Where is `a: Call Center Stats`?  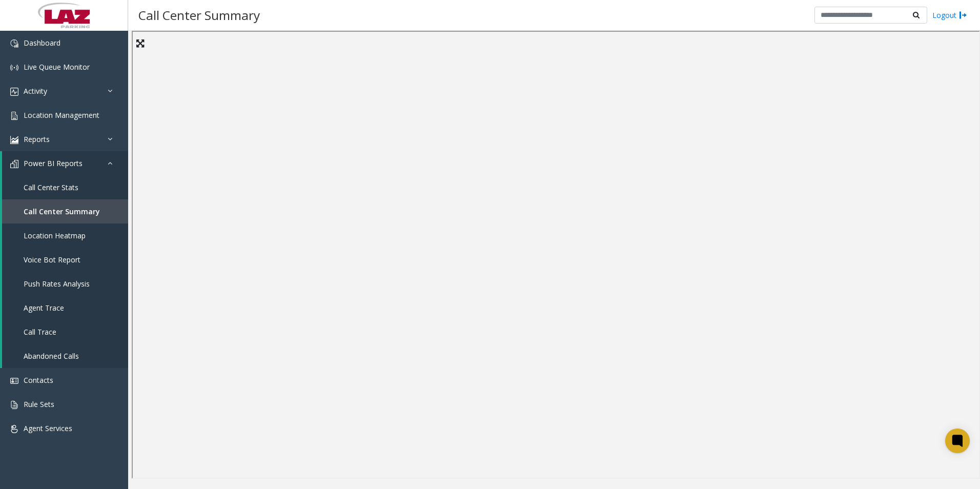
a: Call Center Stats is located at coordinates (65, 187).